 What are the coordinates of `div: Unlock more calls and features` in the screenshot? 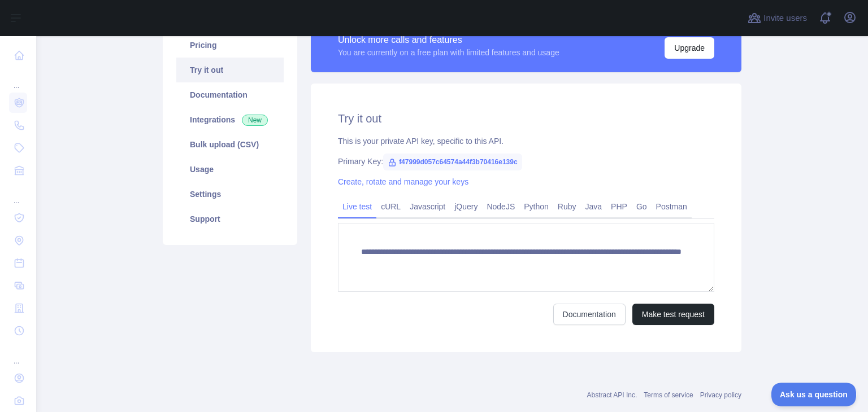 It's located at (449, 40).